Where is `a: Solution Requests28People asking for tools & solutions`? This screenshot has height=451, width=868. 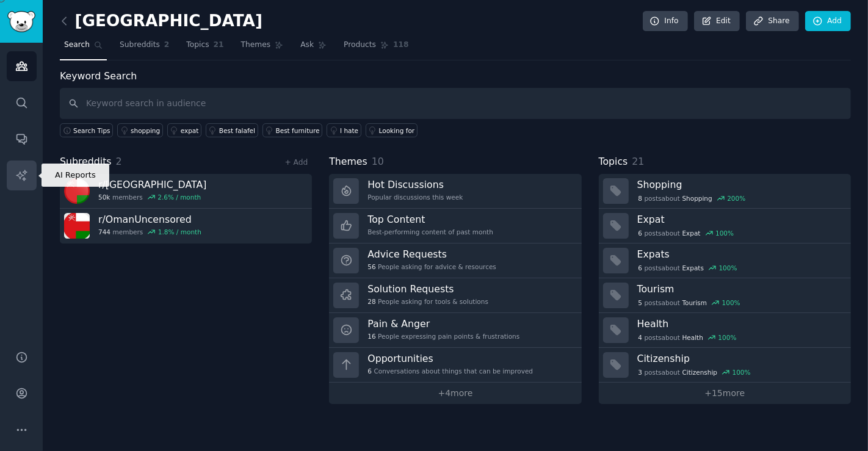
a: Solution Requests28People asking for tools & solutions is located at coordinates (455, 296).